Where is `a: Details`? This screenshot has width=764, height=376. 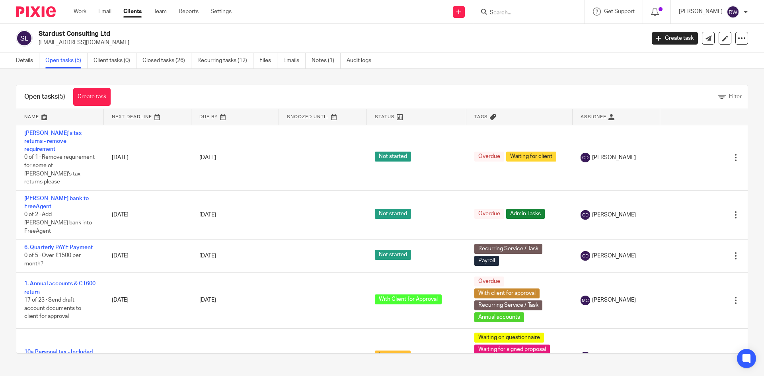
a: Details is located at coordinates (27, 61).